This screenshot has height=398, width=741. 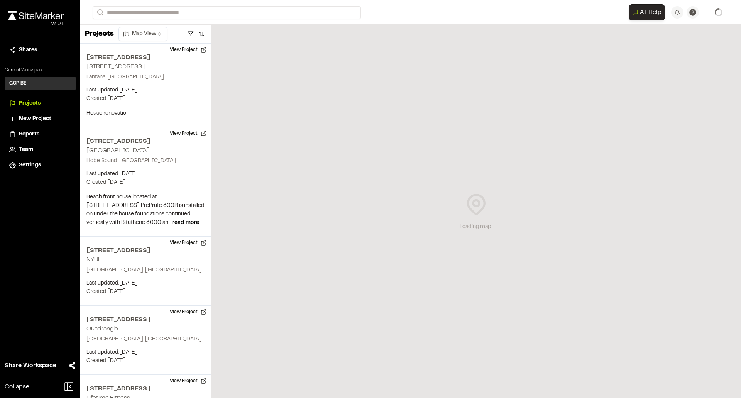 What do you see at coordinates (28, 50) in the screenshot?
I see `span: Shares` at bounding box center [28, 50].